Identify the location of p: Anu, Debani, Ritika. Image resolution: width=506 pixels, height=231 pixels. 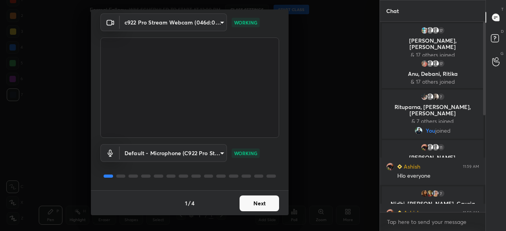
(432, 74).